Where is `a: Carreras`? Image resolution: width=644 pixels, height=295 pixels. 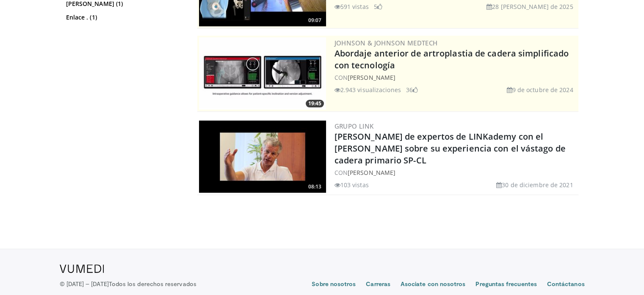
a: Carreras is located at coordinates (378, 284).